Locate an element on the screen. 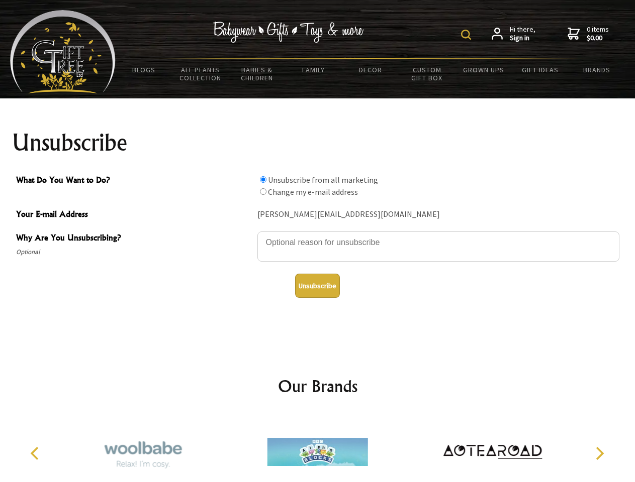 Image resolution: width=635 pixels, height=482 pixels. button: Previous is located at coordinates (36, 454).